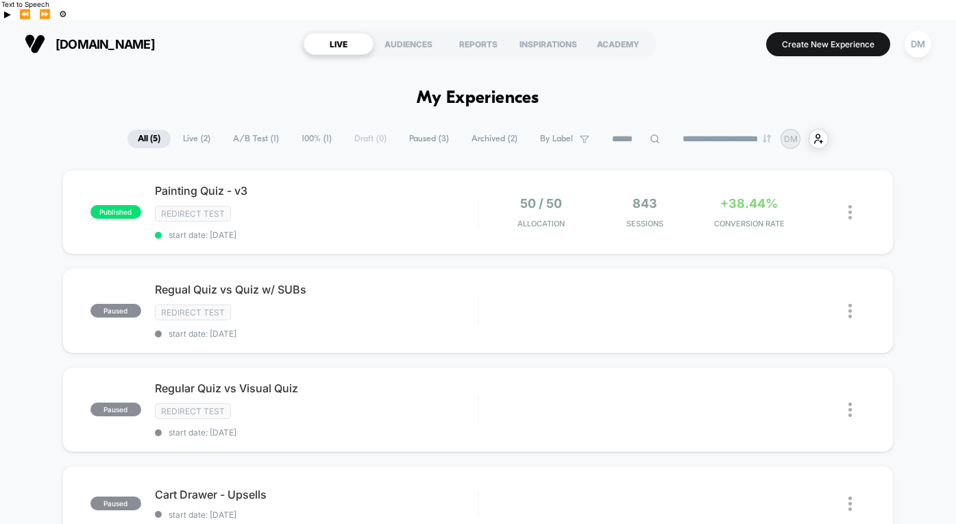 The height and width of the screenshot is (524, 956). I want to click on div: INSPIRATIONS, so click(548, 44).